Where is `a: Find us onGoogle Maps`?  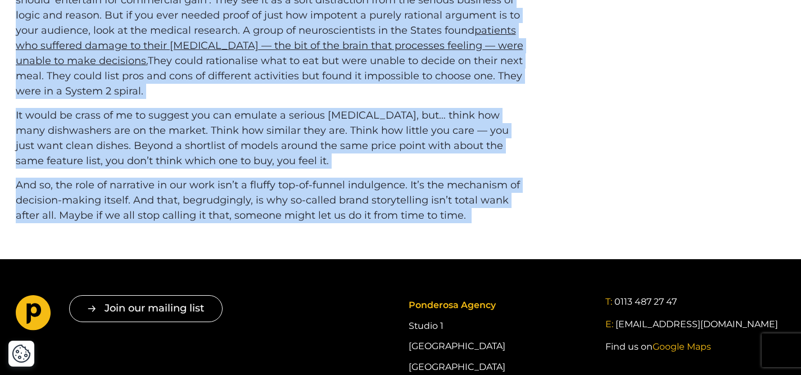 a: Find us onGoogle Maps is located at coordinates (658, 347).